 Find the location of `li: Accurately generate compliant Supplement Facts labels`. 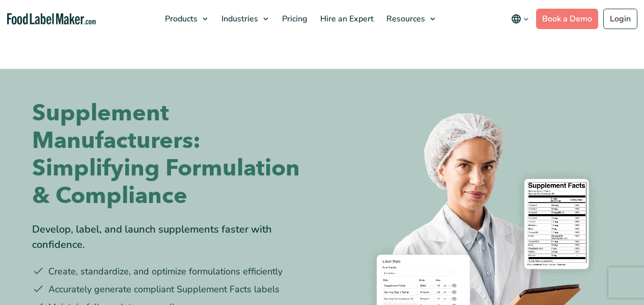

li: Accurately generate compliant Supplement Facts labels is located at coordinates (173, 289).